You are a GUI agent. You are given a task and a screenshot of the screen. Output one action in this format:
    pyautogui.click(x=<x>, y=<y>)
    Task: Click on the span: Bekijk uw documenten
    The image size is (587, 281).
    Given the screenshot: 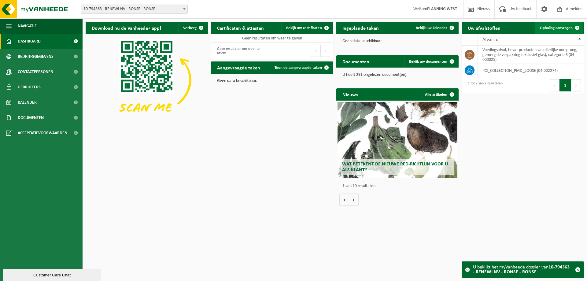 What is the action you would take?
    pyautogui.click(x=428, y=61)
    